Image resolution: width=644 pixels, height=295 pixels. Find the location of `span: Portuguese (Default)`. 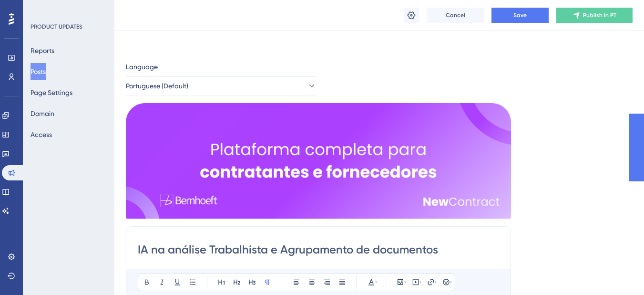

span: Portuguese (Default) is located at coordinates (157, 86).